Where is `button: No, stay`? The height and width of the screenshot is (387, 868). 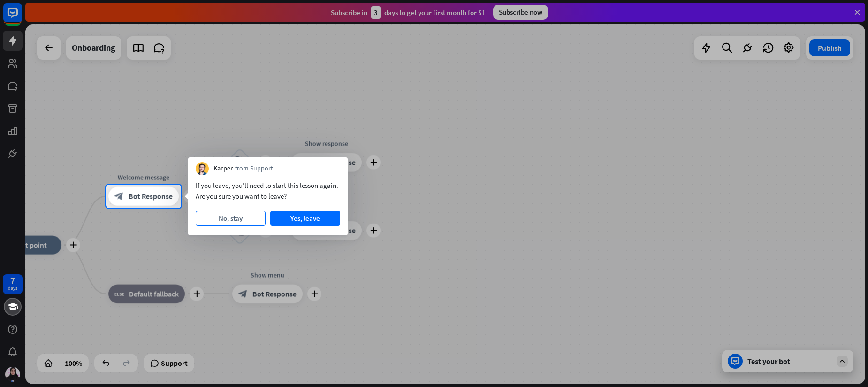
button: No, stay is located at coordinates (231, 218).